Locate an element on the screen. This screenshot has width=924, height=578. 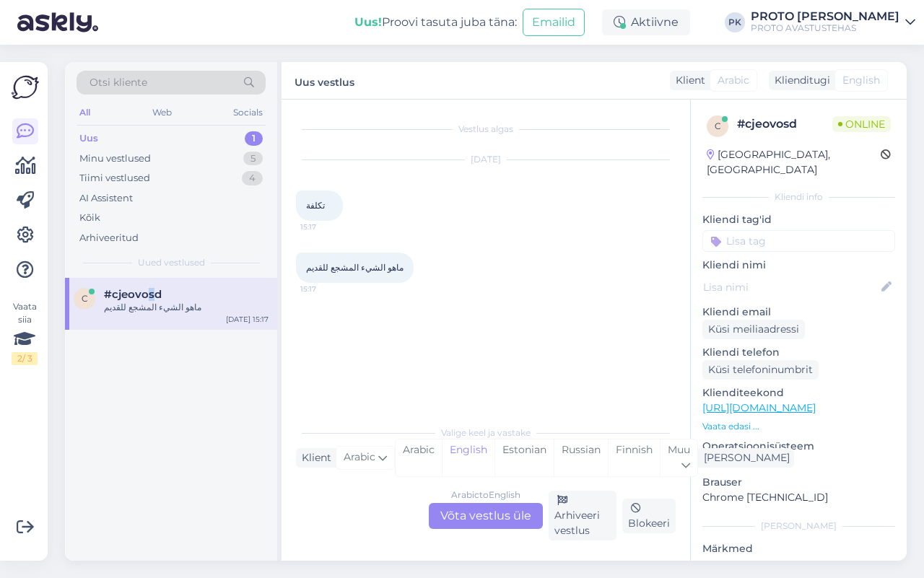
div: Minu vestlused is located at coordinates (115, 159).